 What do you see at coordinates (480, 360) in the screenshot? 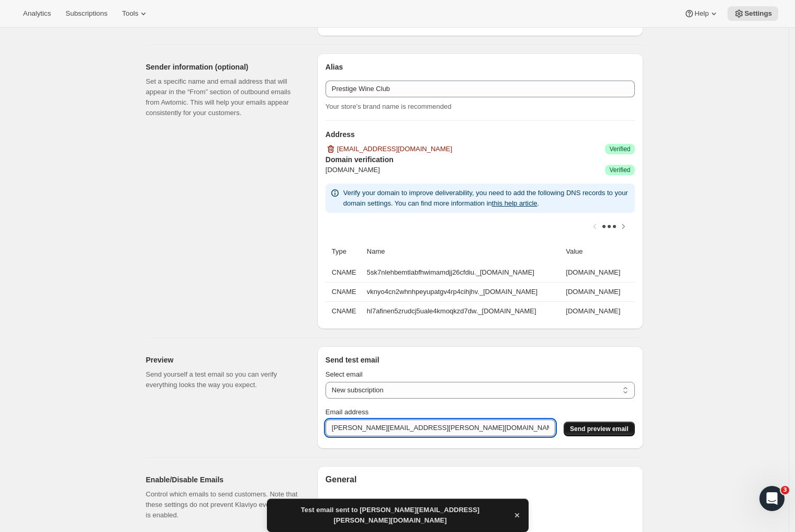
I see `h3: Send test email` at bounding box center [480, 360].